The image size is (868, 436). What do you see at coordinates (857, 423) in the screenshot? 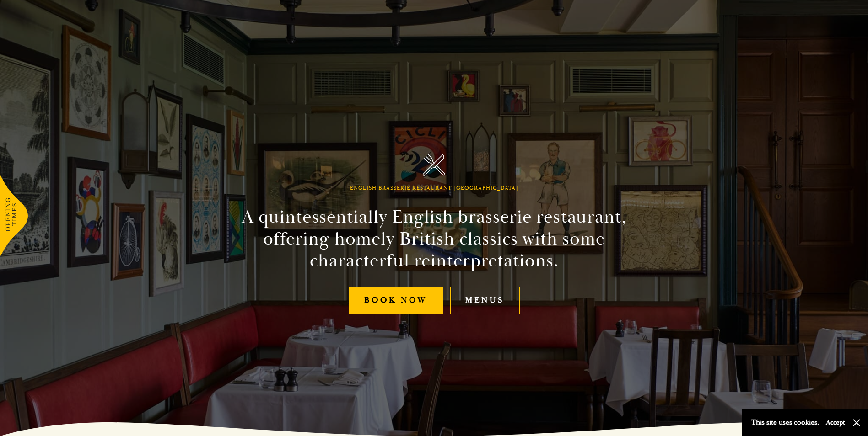
I see `button: Close and accept` at bounding box center [857, 423].